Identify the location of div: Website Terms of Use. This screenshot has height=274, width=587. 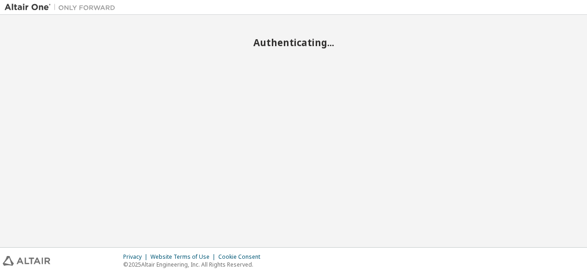
(184, 257).